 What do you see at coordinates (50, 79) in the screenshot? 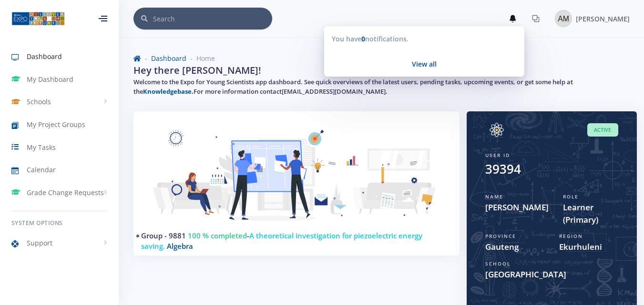
I see `span: My Dashboard` at bounding box center [50, 79].